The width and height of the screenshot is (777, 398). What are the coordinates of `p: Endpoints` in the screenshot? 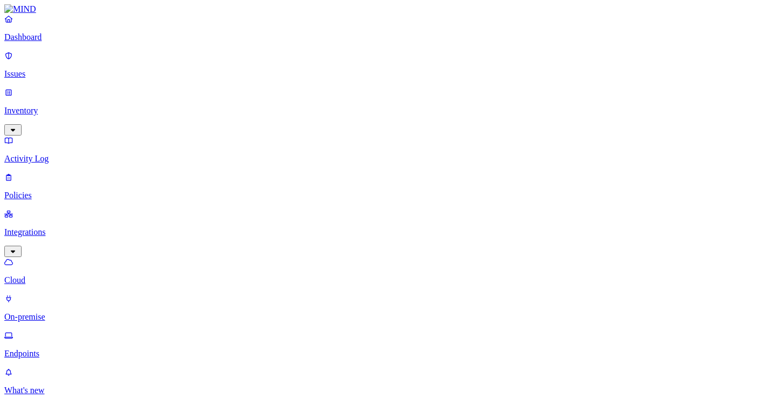 It's located at (388, 353).